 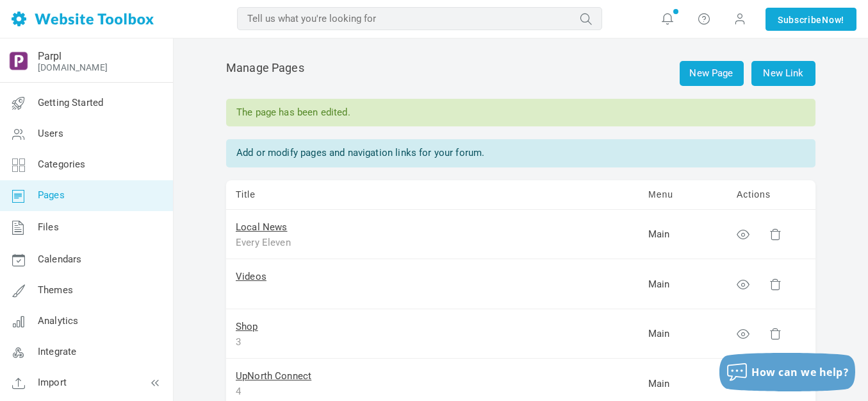 What do you see at coordinates (58, 321) in the screenshot?
I see `span: Analytics` at bounding box center [58, 321].